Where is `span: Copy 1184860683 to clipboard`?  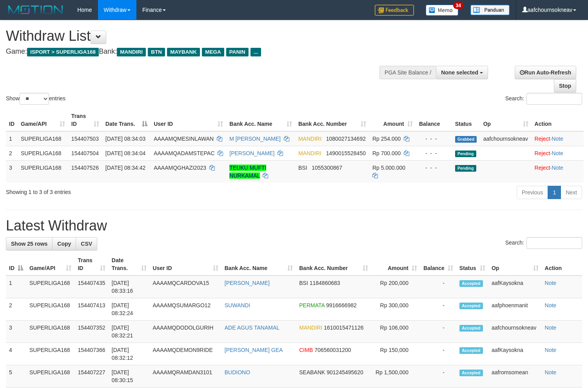
span: Copy 1184860683 to clipboard is located at coordinates (325, 283).